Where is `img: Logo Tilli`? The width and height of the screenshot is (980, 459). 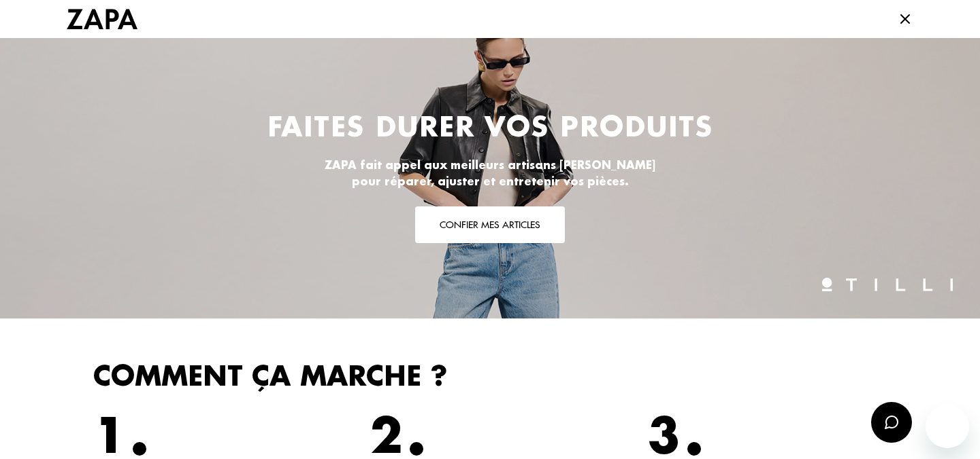 img: Logo Tilli is located at coordinates (887, 285).